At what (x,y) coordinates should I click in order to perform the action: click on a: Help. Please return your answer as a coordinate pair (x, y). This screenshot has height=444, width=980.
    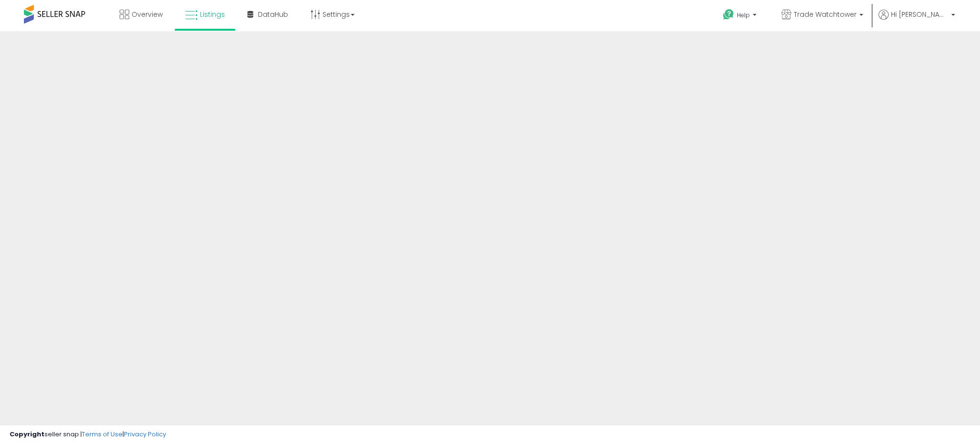
    Looking at the image, I should click on (741, 16).